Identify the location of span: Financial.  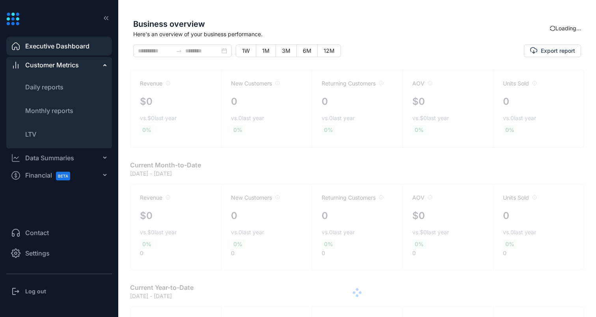
(51, 175).